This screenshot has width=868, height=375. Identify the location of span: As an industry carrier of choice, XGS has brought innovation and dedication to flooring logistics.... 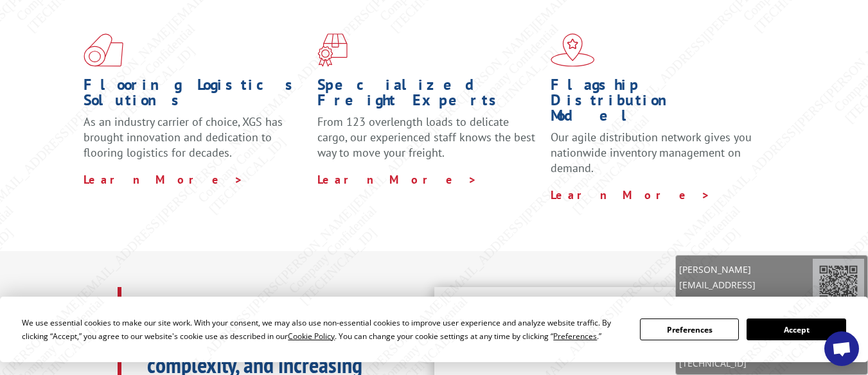
(183, 137).